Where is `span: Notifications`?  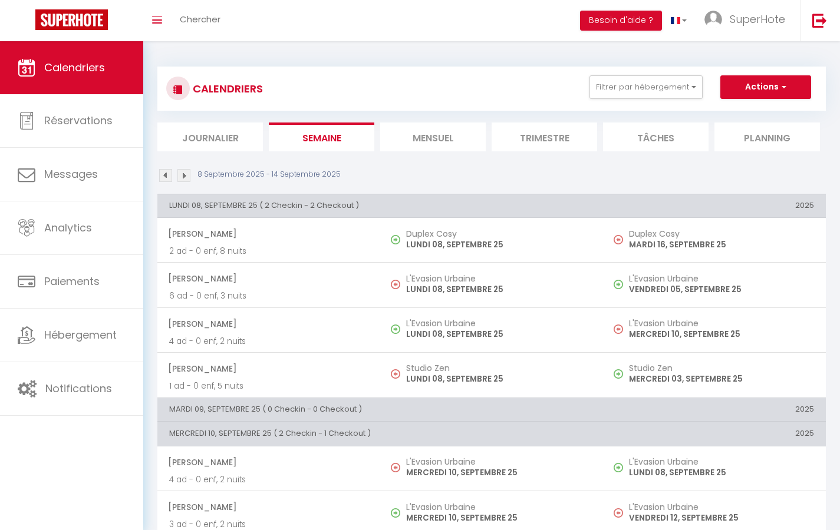
span: Notifications is located at coordinates (78, 388).